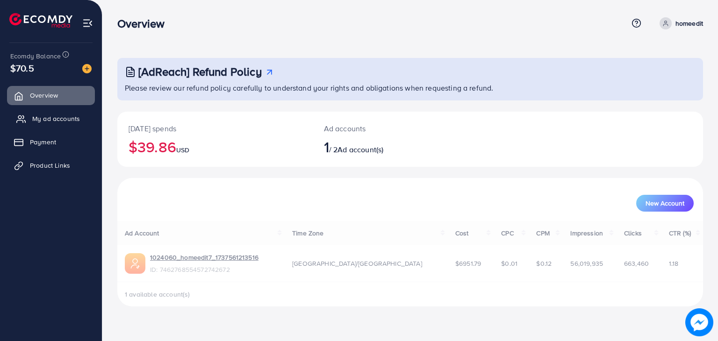 The image size is (718, 341). I want to click on span: New Account, so click(665, 203).